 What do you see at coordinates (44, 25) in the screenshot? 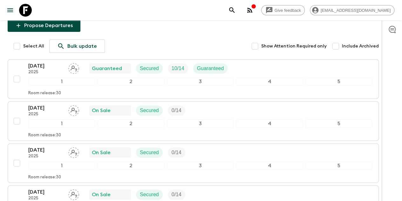
I see `button: Propose Departures` at bounding box center [44, 25].